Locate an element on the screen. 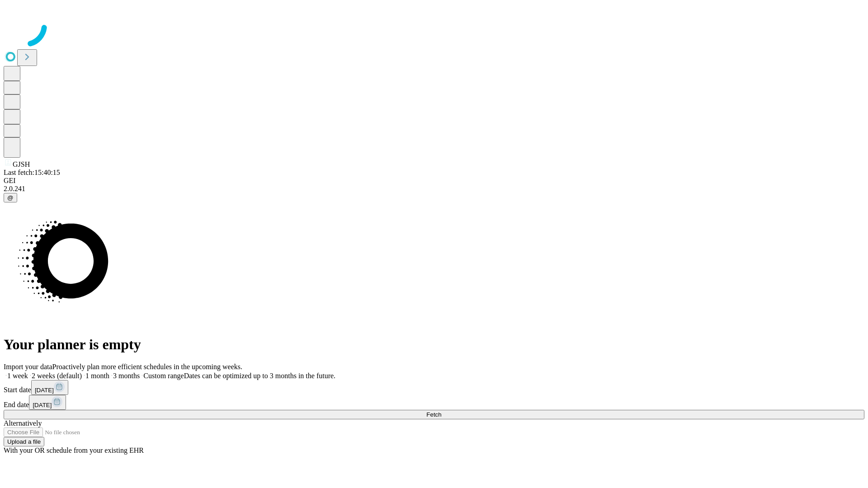 The width and height of the screenshot is (868, 488). h1: Your planner is empty is located at coordinates (434, 344).